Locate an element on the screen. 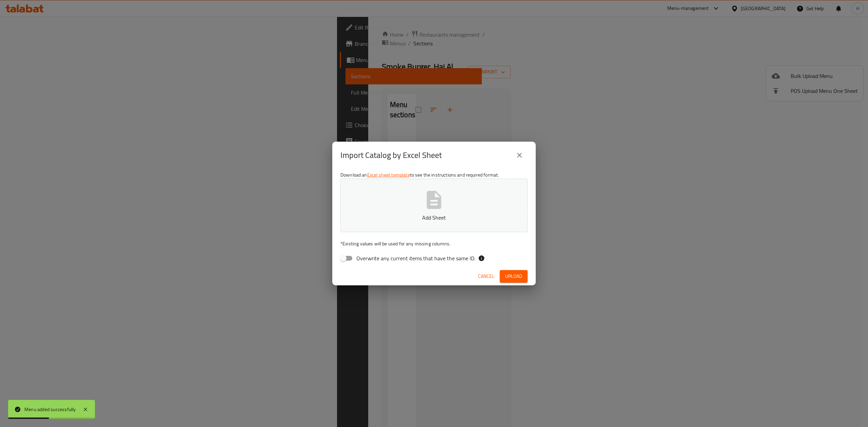 The width and height of the screenshot is (868, 427). h2: Import Catalog by Excel Sheet is located at coordinates (391, 155).